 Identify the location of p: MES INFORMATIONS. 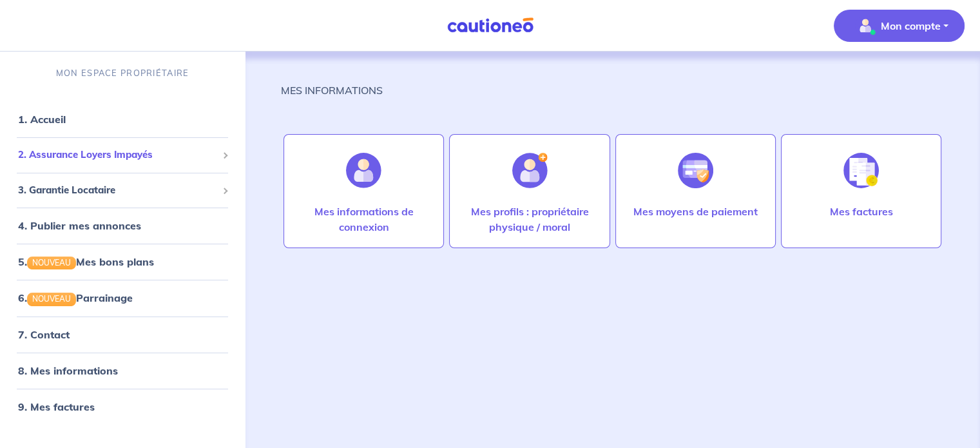
(332, 90).